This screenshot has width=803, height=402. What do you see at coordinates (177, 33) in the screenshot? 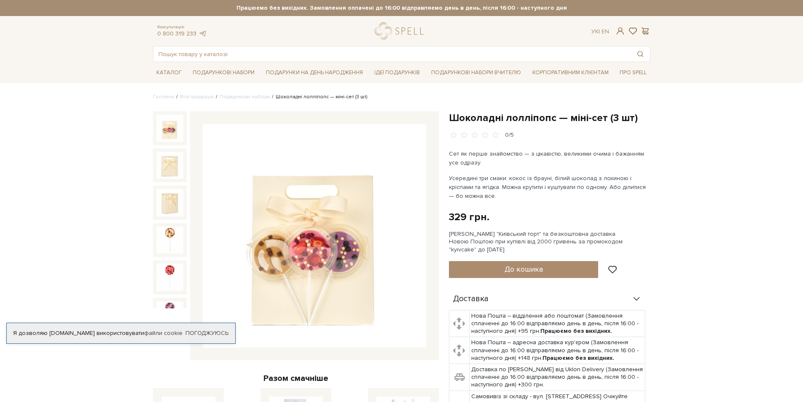
I see `a: 0 800 319 233` at bounding box center [177, 33].